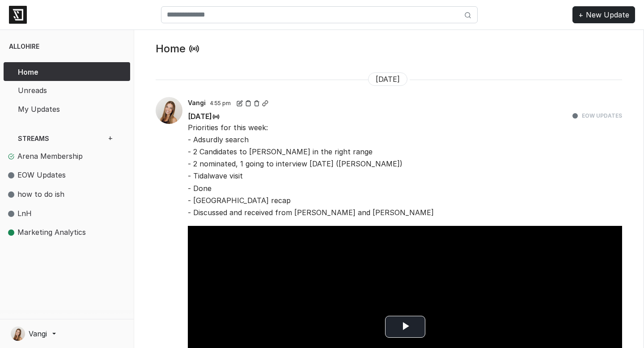  I want to click on button: Play Video, so click(405, 327).